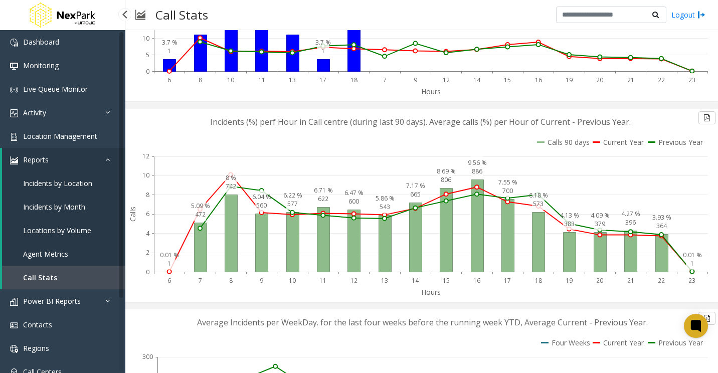  Describe the element at coordinates (415, 194) in the screenshot. I see `text: 665` at that location.